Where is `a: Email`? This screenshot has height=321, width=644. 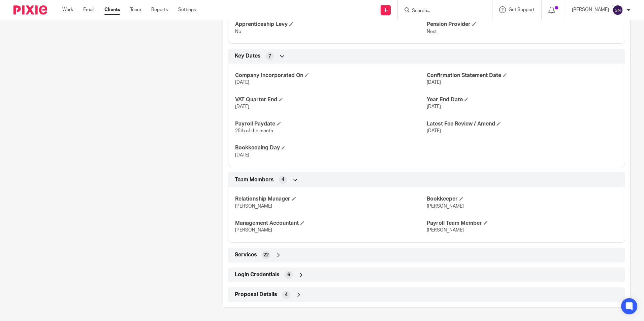 a: Email is located at coordinates (89, 10).